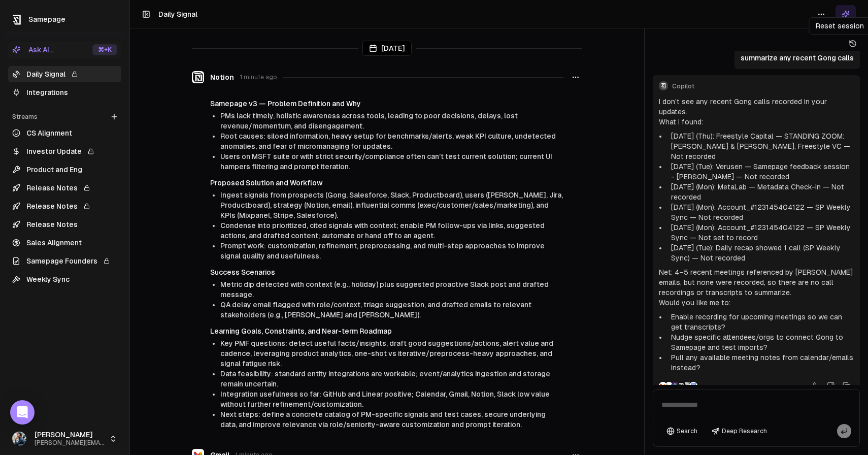  Describe the element at coordinates (384, 290) in the screenshot. I see `span: Metric dip detected with context (e.g., holiday) plus suggested proactive Slack post and drafted ...` at that location.